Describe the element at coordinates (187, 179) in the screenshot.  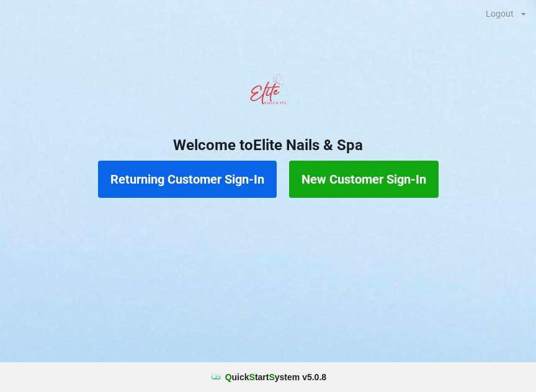
I see `button: Returning Customer Sign-In` at that location.